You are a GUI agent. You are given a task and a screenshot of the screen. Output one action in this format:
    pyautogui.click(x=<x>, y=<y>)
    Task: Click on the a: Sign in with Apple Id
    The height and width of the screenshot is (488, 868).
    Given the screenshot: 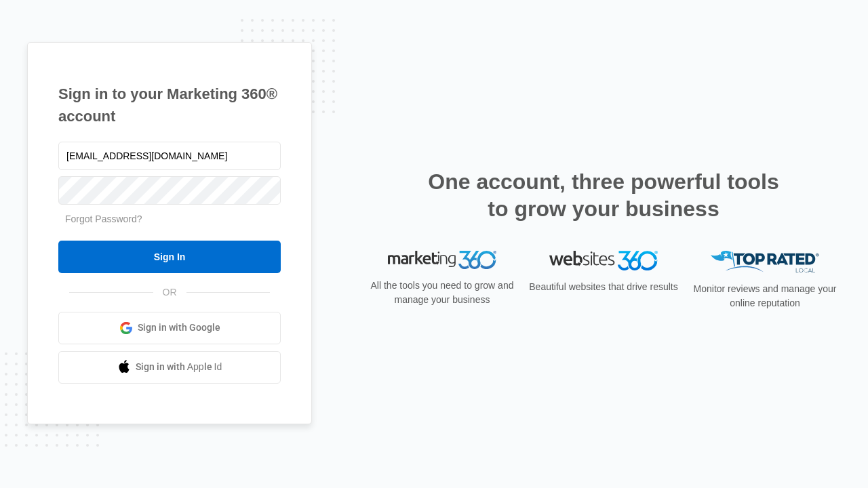 What is the action you would take?
    pyautogui.click(x=170, y=367)
    